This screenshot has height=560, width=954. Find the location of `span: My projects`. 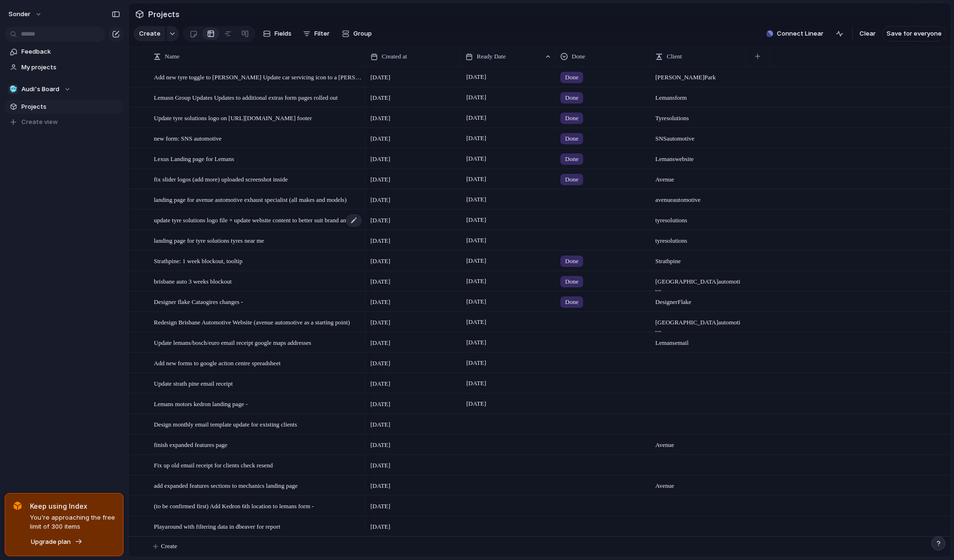

span: My projects is located at coordinates (71, 67).